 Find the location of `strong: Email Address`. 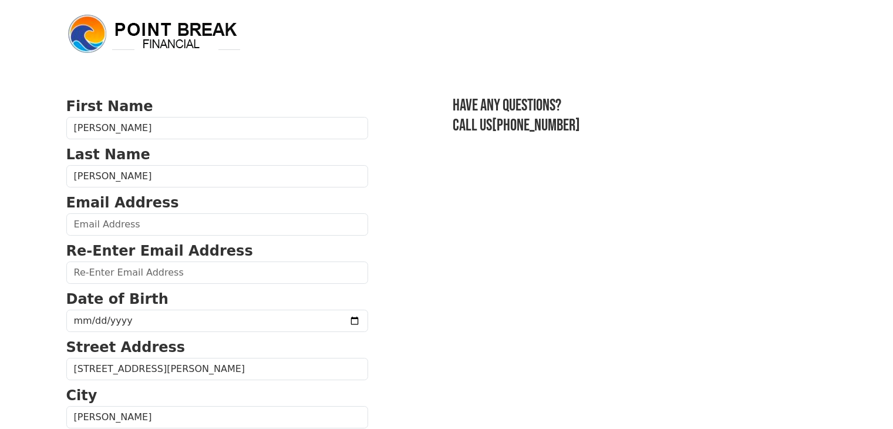

strong: Email Address is located at coordinates (123, 203).